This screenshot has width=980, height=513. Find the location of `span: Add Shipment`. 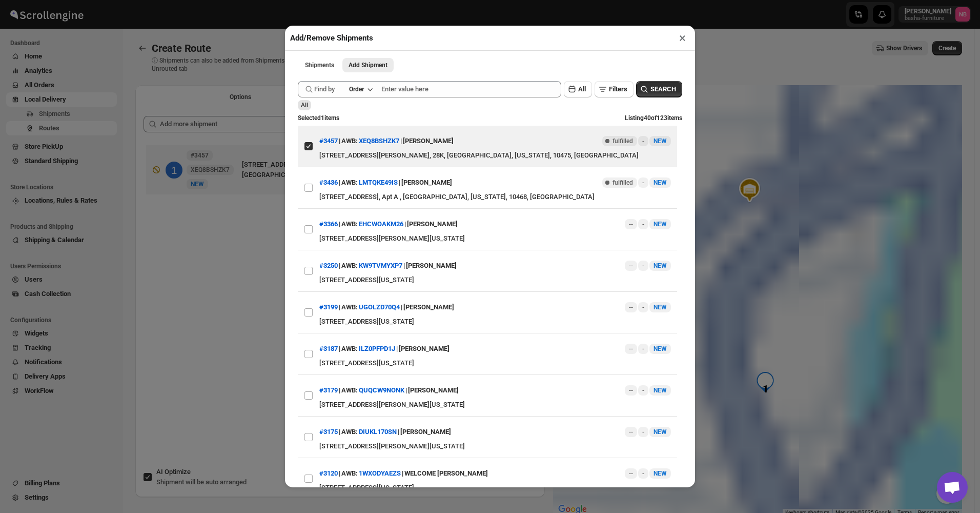

span: Add Shipment is located at coordinates (368, 65).